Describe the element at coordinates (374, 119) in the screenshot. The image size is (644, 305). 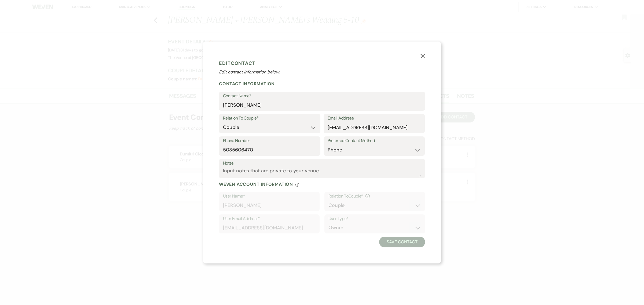
I see `label: Email Address` at that location.